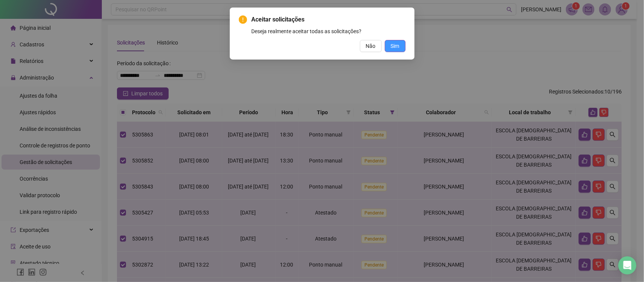 The height and width of the screenshot is (282, 644). I want to click on span: Não, so click(371, 46).